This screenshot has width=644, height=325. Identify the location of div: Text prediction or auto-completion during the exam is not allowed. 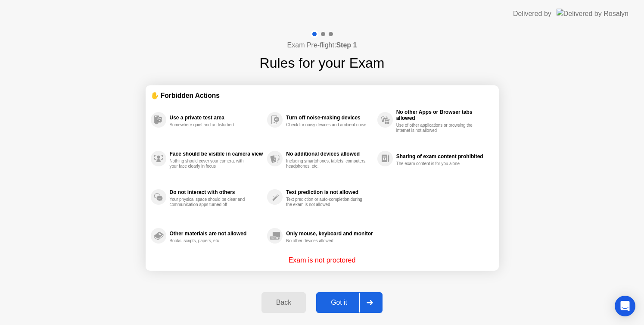
(327, 202).